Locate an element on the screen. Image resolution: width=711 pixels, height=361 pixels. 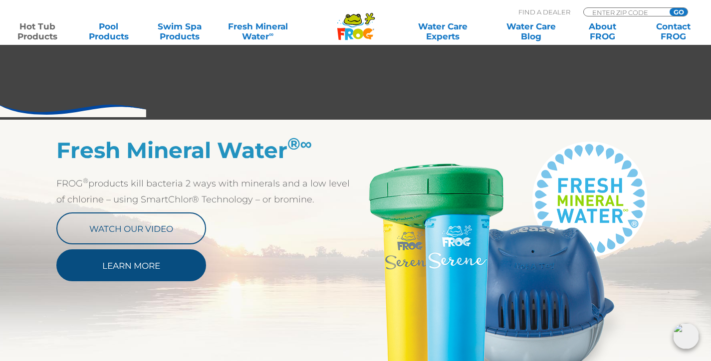
a: Water CareExperts is located at coordinates (443, 31).